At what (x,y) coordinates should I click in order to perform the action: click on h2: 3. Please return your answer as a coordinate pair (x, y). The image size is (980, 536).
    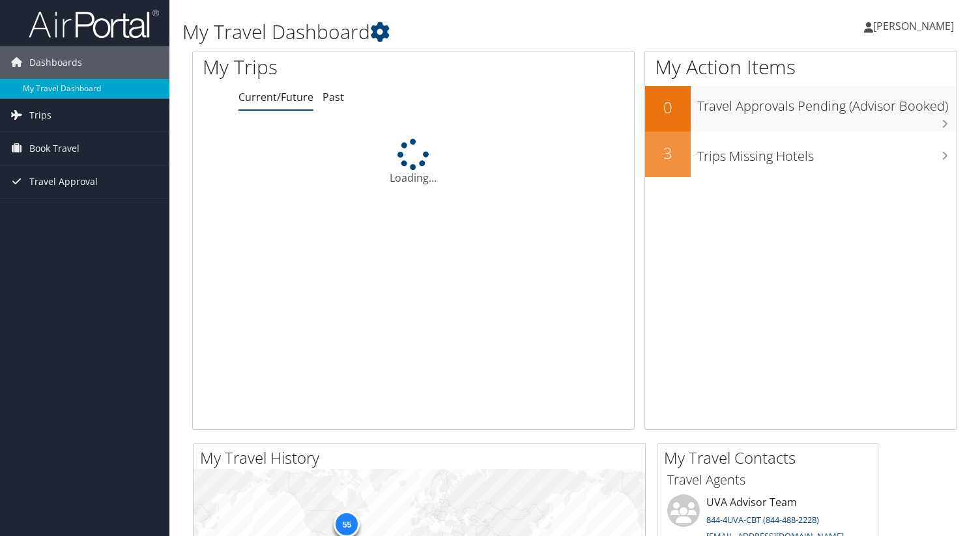
    Looking at the image, I should click on (668, 154).